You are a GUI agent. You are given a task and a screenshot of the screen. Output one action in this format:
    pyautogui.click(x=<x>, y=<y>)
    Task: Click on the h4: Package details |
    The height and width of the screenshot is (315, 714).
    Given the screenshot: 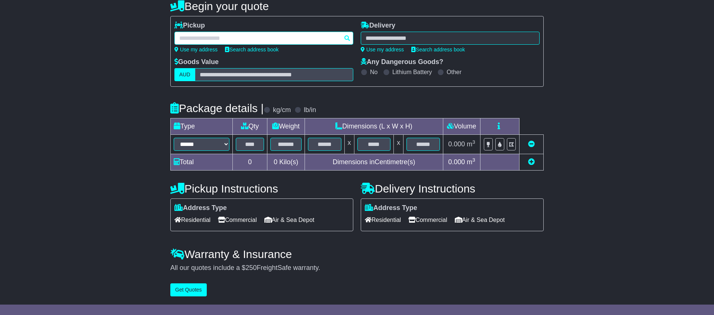 What is the action you would take?
    pyautogui.click(x=217, y=108)
    